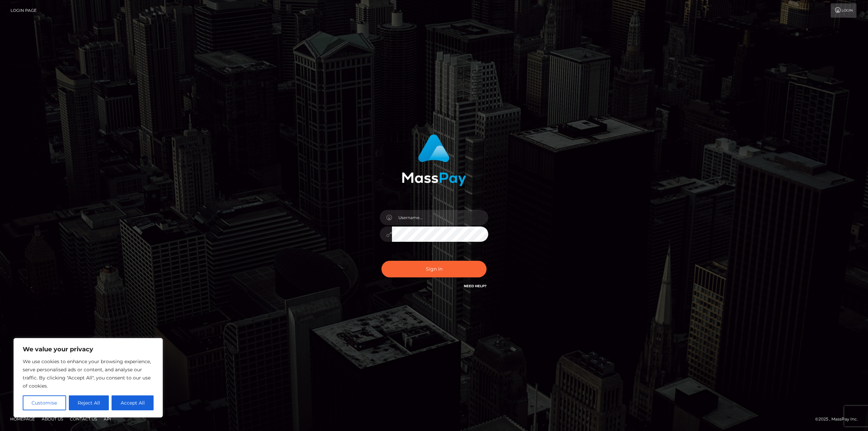 The width and height of the screenshot is (868, 431). I want to click on a: About Us, so click(52, 419).